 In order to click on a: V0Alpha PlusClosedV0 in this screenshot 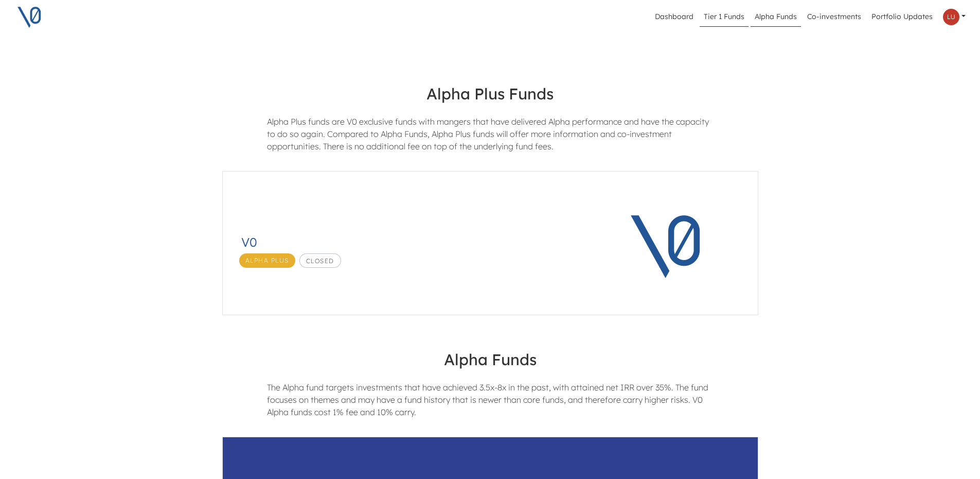, I will do `click(490, 243)`.